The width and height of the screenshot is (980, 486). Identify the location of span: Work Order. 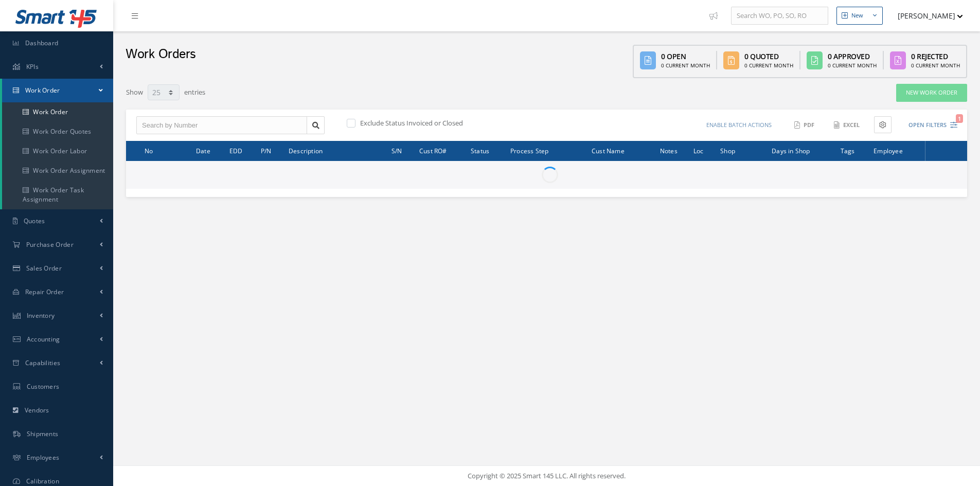
(43, 90).